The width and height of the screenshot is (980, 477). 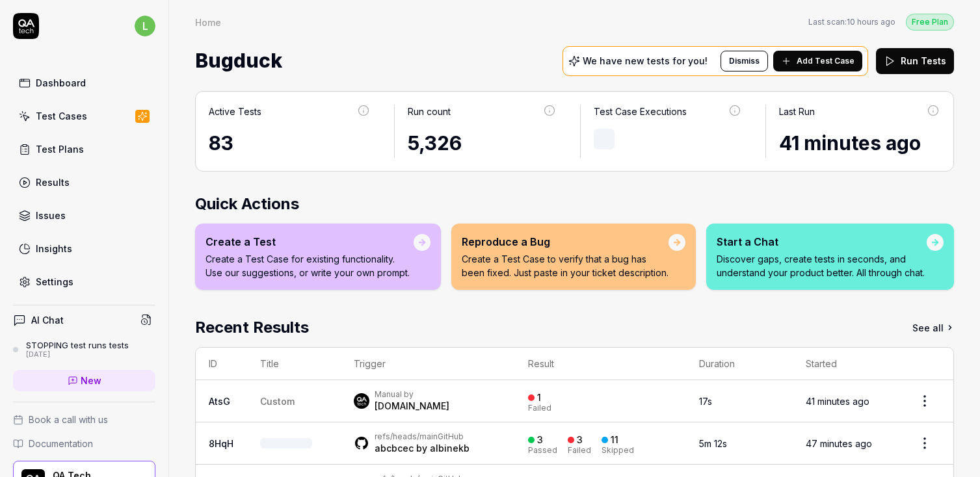 I want to click on p: Create a Test Case for existing functionality. Use our suggestions, or write your own prompt., so click(x=310, y=266).